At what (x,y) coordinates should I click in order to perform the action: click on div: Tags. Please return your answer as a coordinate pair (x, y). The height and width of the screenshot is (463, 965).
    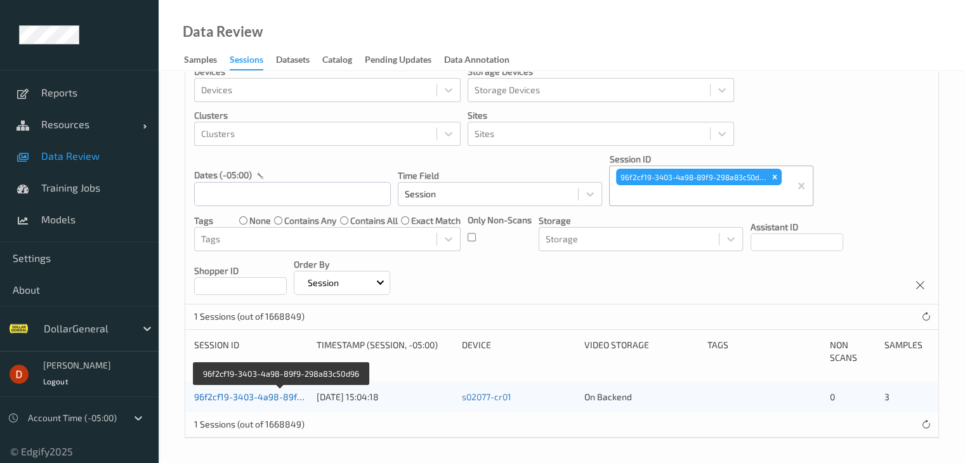
    Looking at the image, I should click on (764, 352).